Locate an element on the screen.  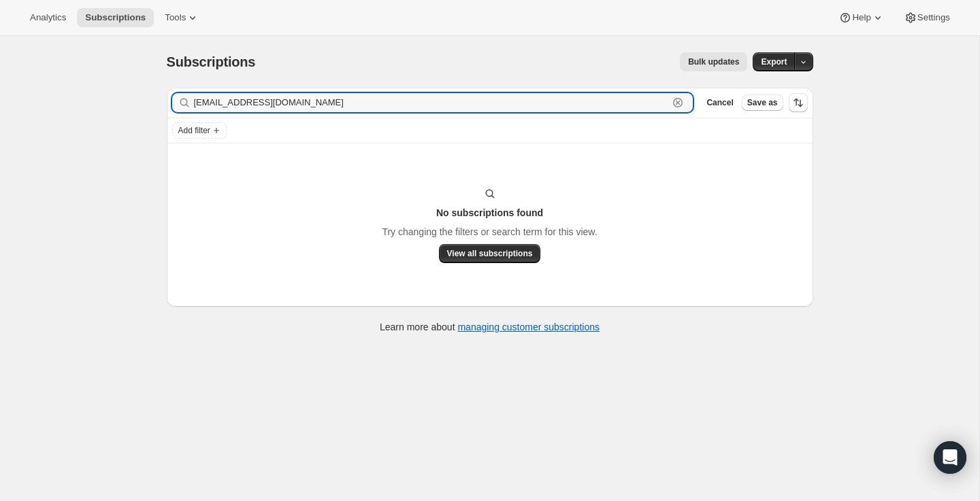
button: Export is located at coordinates (774, 62).